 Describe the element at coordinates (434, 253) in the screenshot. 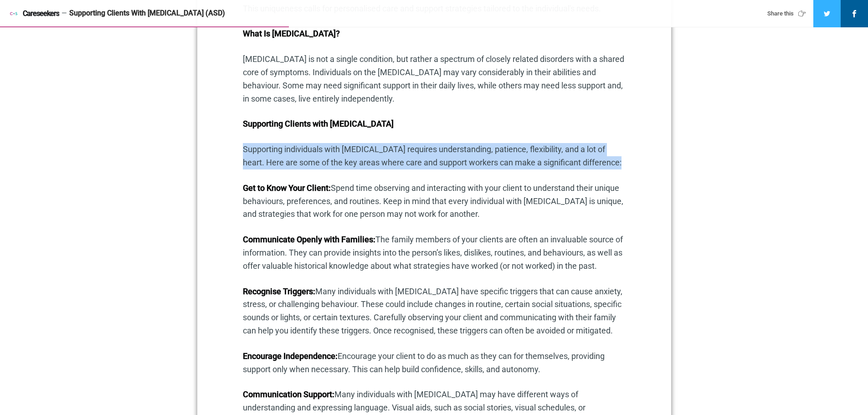

I see `p: The family members of your clients are often an invaluable source of information. They can provid...` at that location.